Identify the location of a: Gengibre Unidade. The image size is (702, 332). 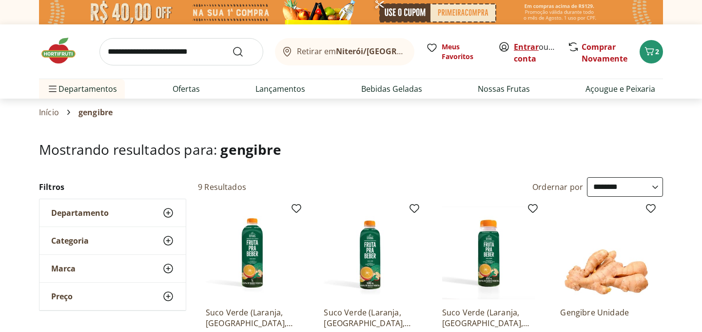
(607, 317).